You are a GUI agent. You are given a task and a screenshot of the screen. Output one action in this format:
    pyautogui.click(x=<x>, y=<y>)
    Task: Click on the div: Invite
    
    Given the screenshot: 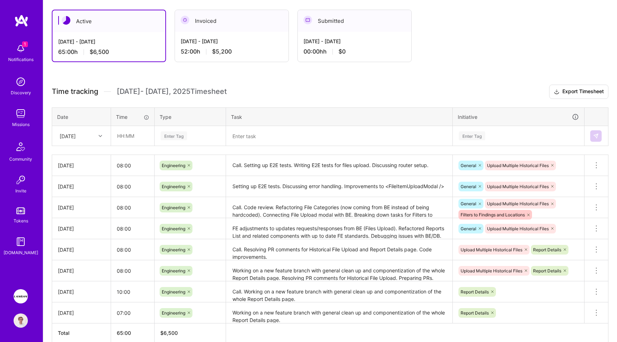 What is the action you would take?
    pyautogui.click(x=21, y=191)
    